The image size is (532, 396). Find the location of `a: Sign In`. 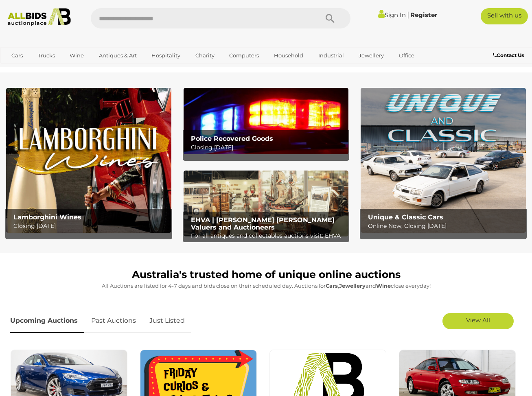

a: Sign In is located at coordinates (392, 15).